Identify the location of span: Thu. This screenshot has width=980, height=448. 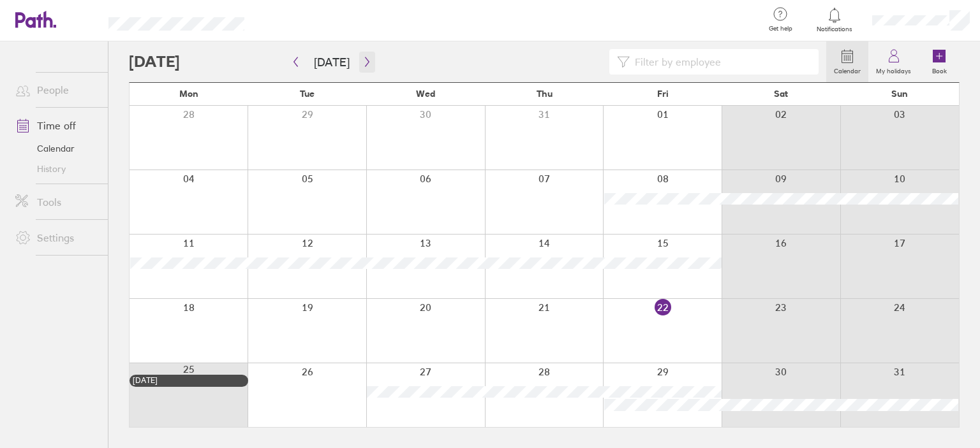
(544, 94).